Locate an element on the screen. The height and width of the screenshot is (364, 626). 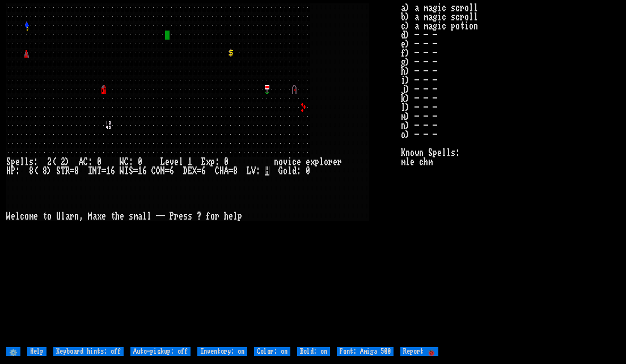
div: M is located at coordinates (90, 216).